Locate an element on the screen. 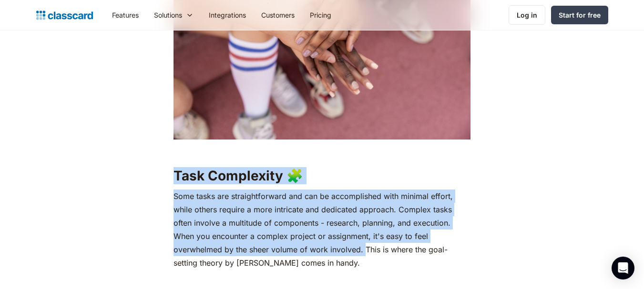 The image size is (644, 289). h2: Task Complexity 🧩 is located at coordinates (322, 176).